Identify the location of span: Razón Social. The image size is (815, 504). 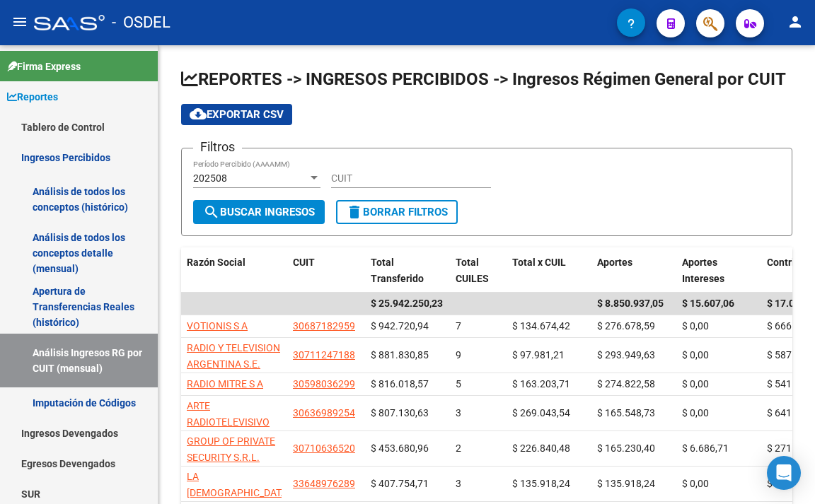
(216, 262).